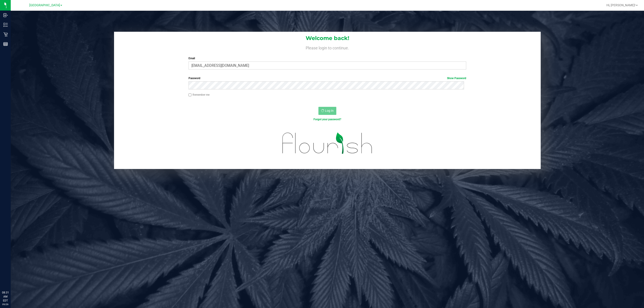 This screenshot has height=308, width=644. What do you see at coordinates (5, 296) in the screenshot?
I see `p: 08:31 AM EDT` at bounding box center [5, 296].